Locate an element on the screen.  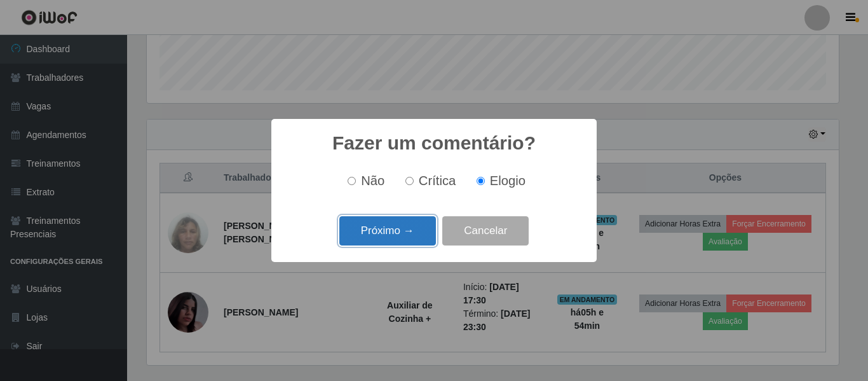
input: Crítica is located at coordinates (409, 181).